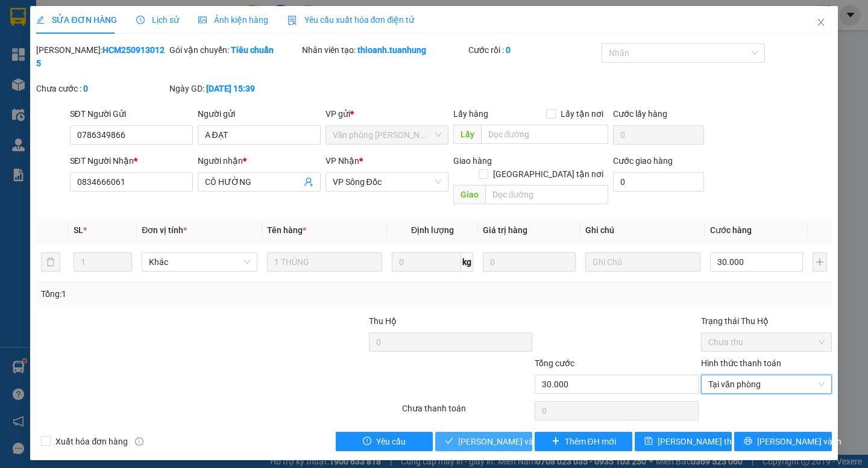 The height and width of the screenshot is (468, 868). I want to click on span: Giá trị hàng, so click(505, 230).